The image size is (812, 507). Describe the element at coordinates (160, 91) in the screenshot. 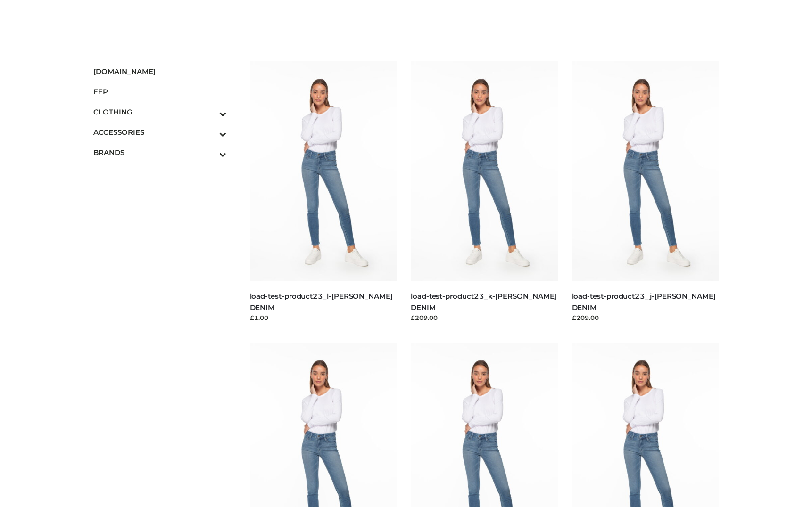

I see `a: FFP` at that location.